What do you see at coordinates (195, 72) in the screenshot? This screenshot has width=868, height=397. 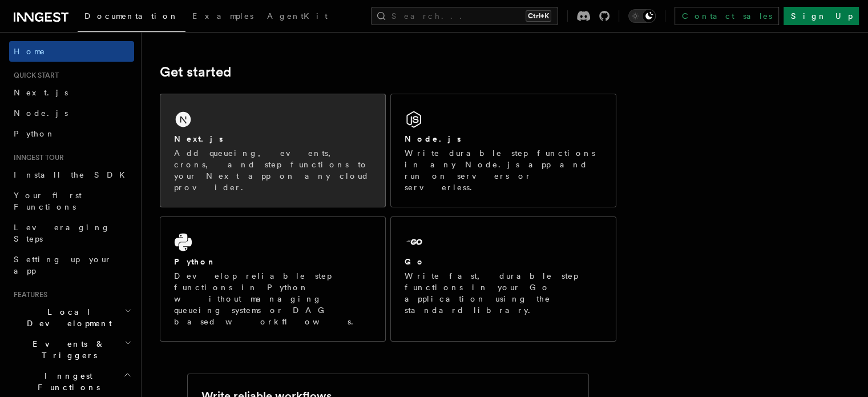 I see `a: Get started` at bounding box center [195, 72].